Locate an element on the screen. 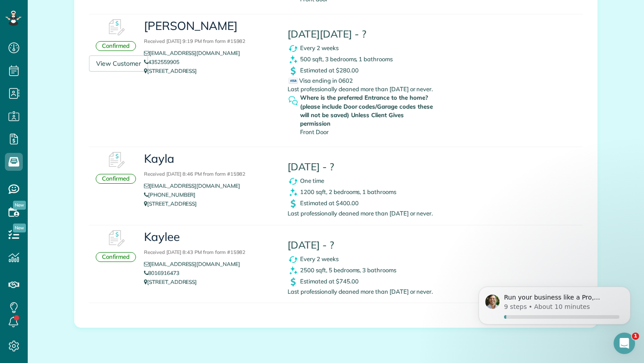  div: Checklist progress: 0 of 9 tasks completed is located at coordinates (96, 34).